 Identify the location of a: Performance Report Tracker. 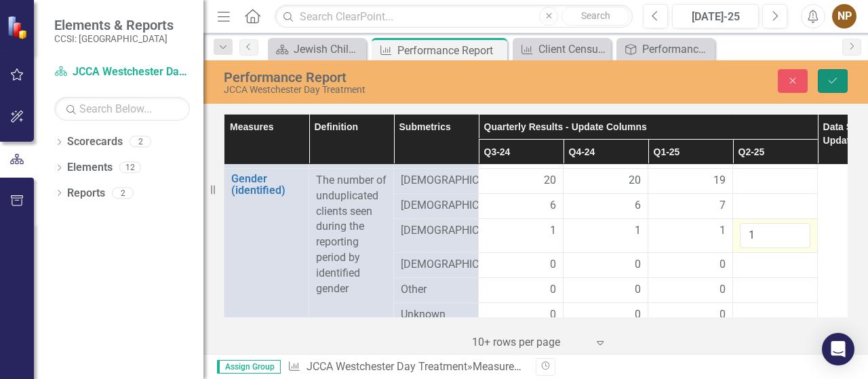
(666, 49).